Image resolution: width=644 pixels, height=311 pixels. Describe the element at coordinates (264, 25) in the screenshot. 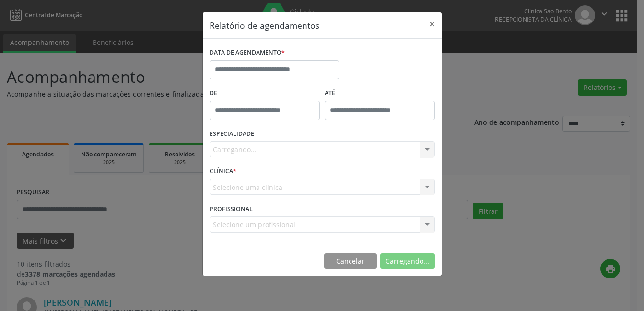

I see `h5: Relatório de agendamentos` at that location.